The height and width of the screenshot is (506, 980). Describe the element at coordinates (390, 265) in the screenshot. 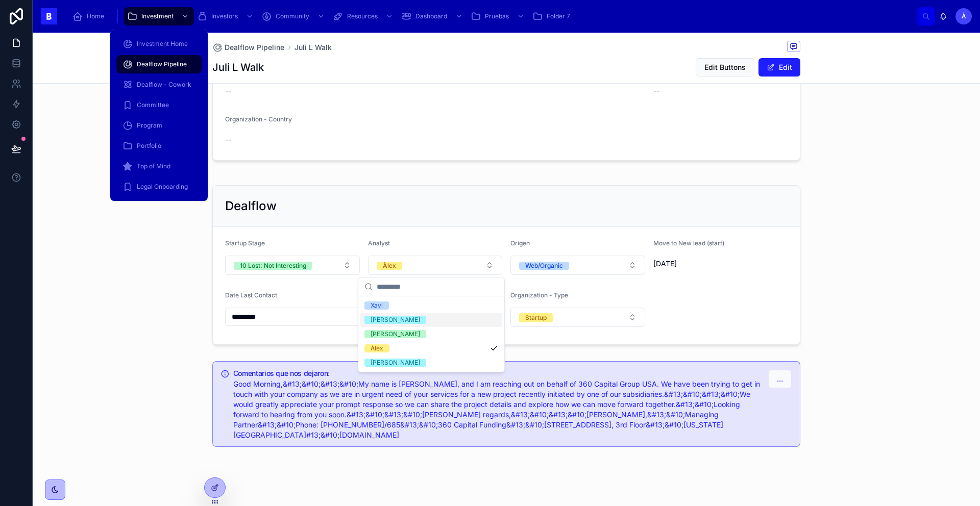

I see `button: Unselect ALEX` at that location.